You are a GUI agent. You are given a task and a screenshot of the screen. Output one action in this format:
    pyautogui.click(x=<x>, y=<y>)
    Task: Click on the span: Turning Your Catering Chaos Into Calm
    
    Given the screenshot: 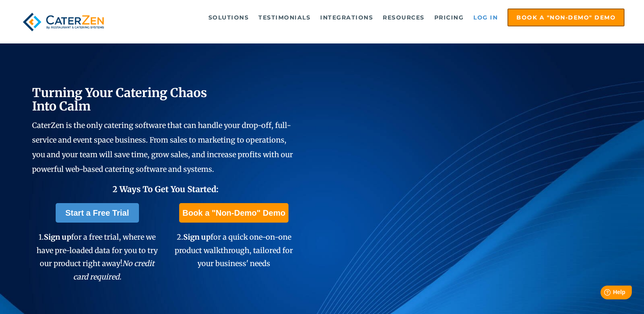 What is the action you would take?
    pyautogui.click(x=119, y=99)
    